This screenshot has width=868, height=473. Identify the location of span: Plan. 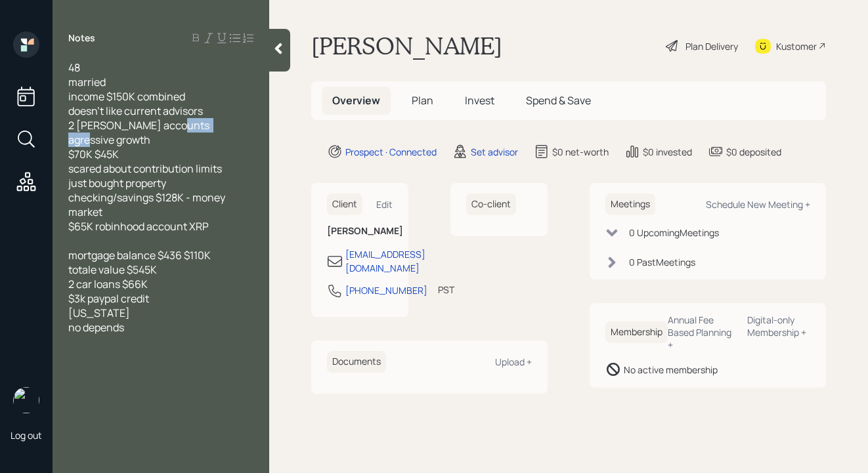
(422, 100).